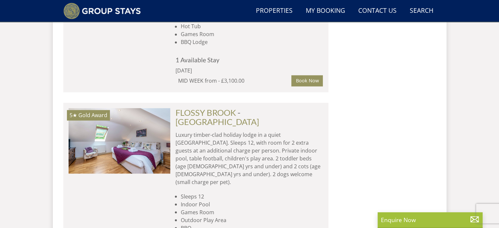 This screenshot has width=499, height=228. Describe the element at coordinates (252, 42) in the screenshot. I see `li: BBQ Lodge` at that location.